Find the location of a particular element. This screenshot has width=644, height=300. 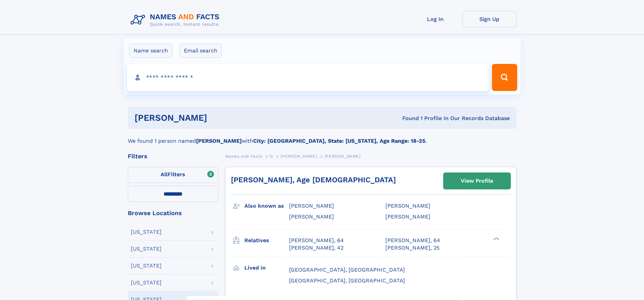

a: Names and Facts is located at coordinates (244, 156).